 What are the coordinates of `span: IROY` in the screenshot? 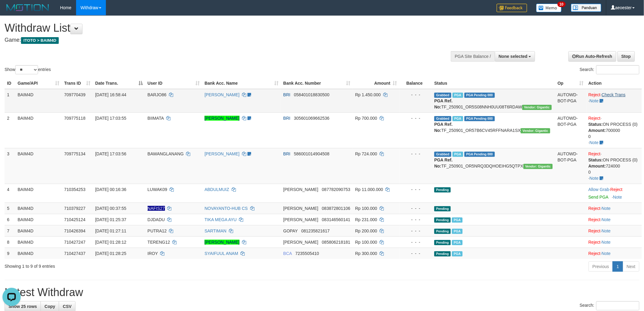 It's located at (153, 253).